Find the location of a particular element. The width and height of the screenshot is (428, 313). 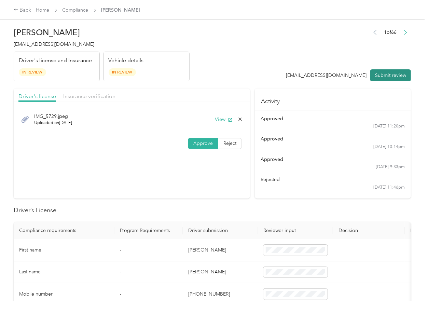

span: 1 of 66 is located at coordinates (390, 32).